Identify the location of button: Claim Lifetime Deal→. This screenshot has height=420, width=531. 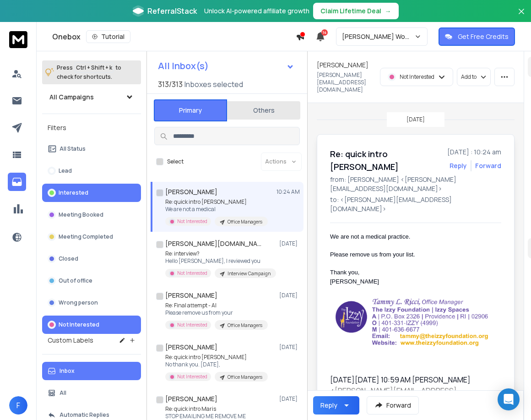
(356, 11).